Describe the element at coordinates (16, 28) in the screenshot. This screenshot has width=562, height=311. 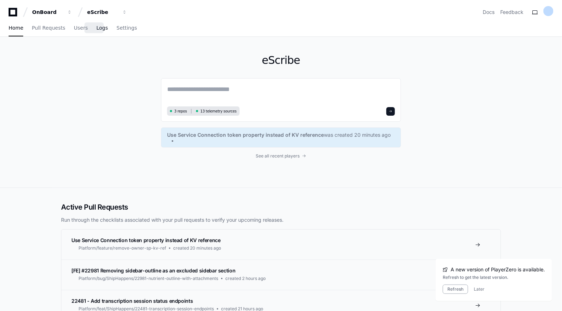
I see `a: Home` at that location.